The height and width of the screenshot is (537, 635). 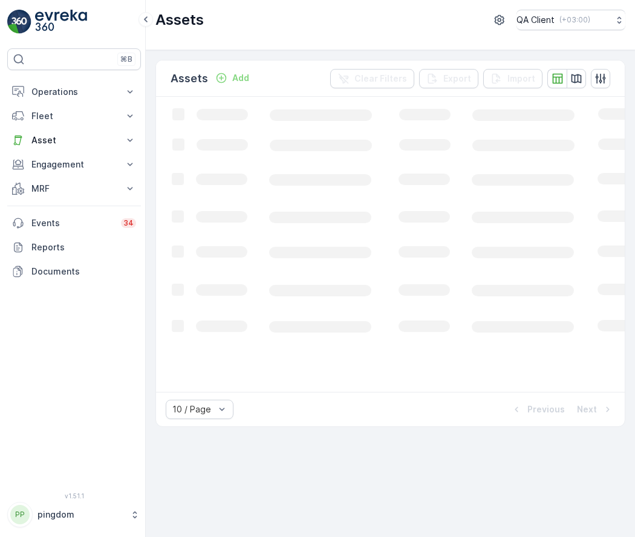 What do you see at coordinates (241, 78) in the screenshot?
I see `p: Add` at bounding box center [241, 78].